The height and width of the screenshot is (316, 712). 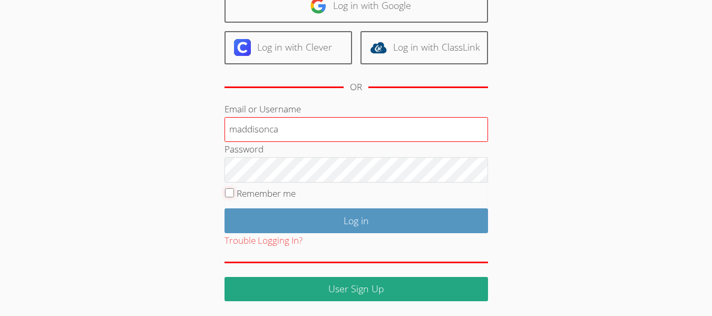 I want to click on label: Remember me, so click(x=266, y=193).